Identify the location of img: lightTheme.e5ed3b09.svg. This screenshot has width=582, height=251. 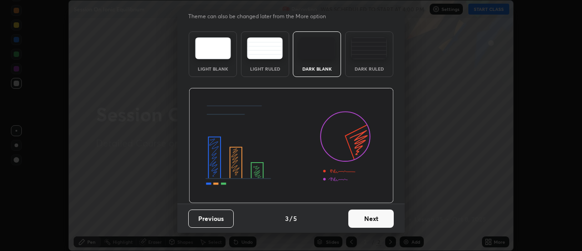
(213, 48).